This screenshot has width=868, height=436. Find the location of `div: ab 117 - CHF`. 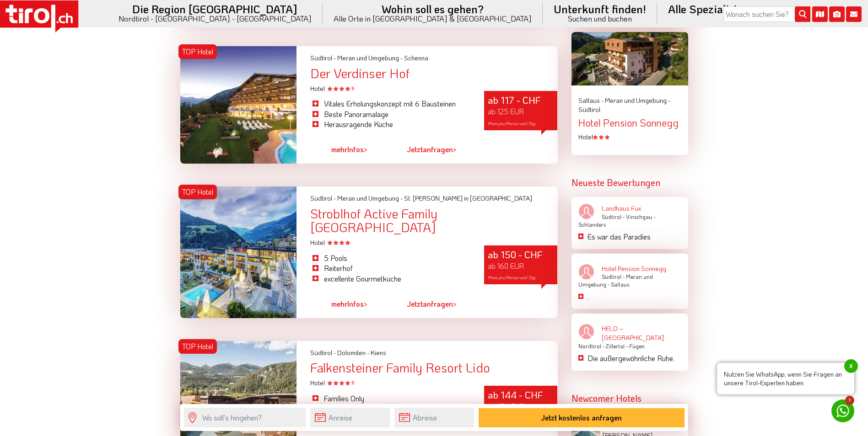

div: ab 117 - CHF is located at coordinates (521, 110).